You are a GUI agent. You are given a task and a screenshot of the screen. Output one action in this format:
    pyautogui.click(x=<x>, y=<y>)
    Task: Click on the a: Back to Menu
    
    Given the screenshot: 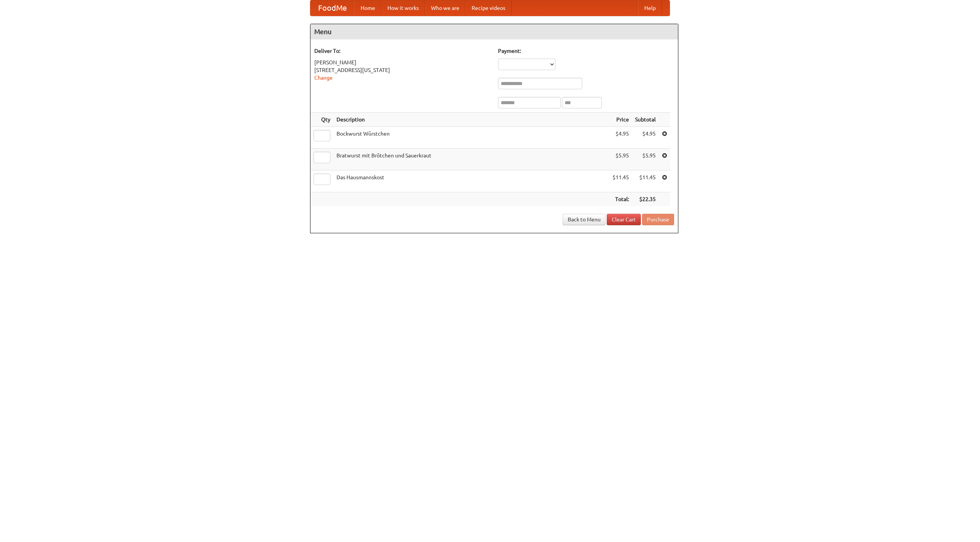 What is the action you would take?
    pyautogui.click(x=584, y=220)
    